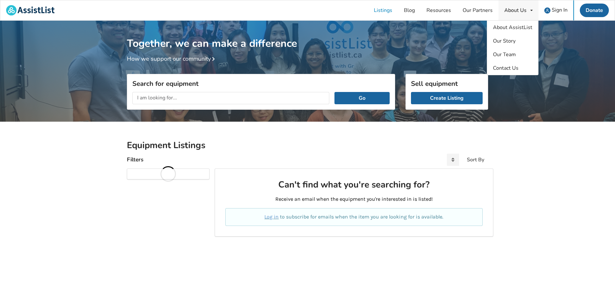 Image resolution: width=615 pixels, height=294 pixels. What do you see at coordinates (547, 10) in the screenshot?
I see `img: user icon` at bounding box center [547, 10].